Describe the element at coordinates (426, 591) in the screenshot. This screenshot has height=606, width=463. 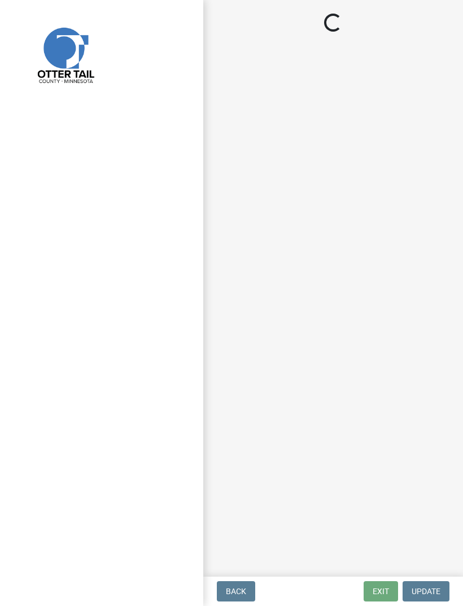
I see `button: Update` at that location.